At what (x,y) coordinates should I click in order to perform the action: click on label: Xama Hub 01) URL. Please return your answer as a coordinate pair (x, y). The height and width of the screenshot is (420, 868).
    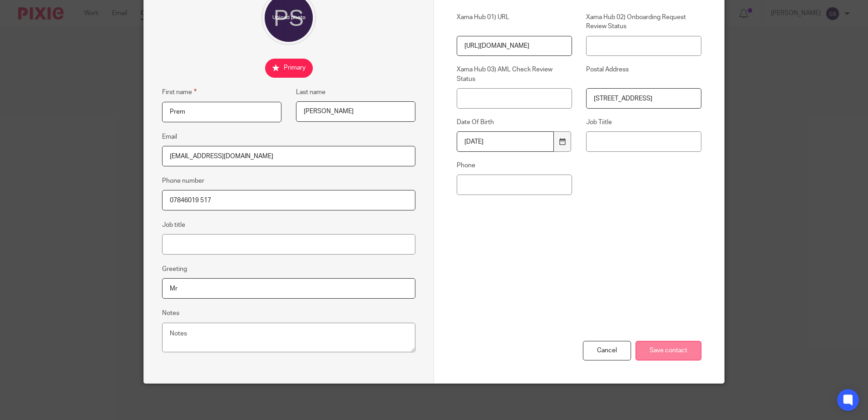
    Looking at the image, I should click on (515, 22).